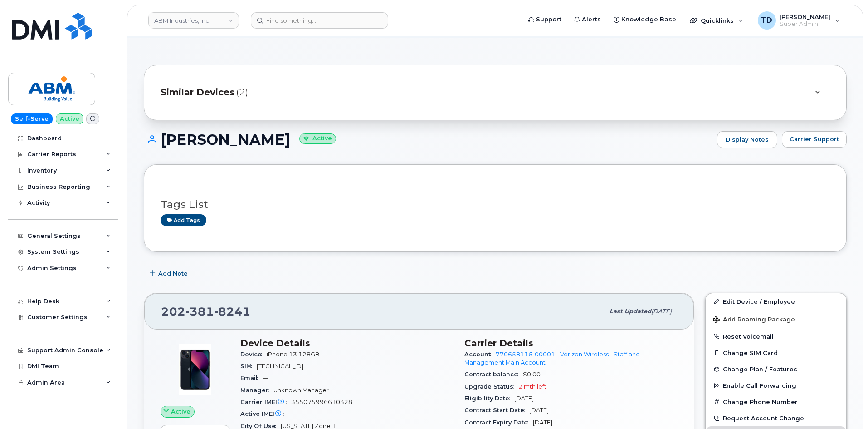  What do you see at coordinates (497, 410) in the screenshot?
I see `span: Contract Start Date` at bounding box center [497, 410].